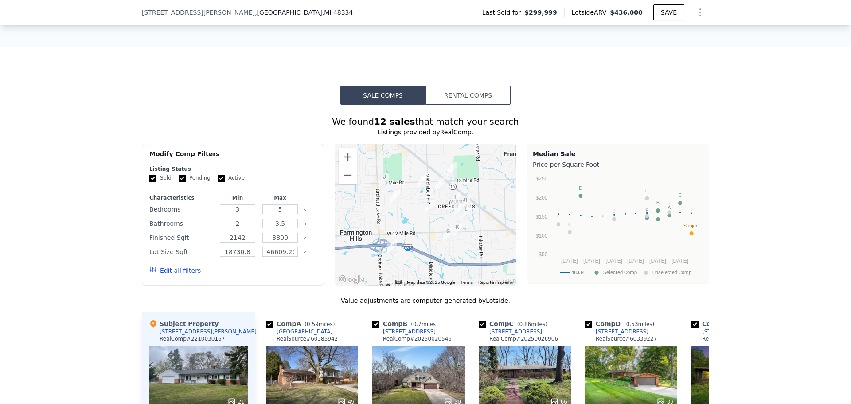 This screenshot has height=404, width=851. I want to click on div: Value adjustments are computer generated by Lotside ., so click(426, 301).